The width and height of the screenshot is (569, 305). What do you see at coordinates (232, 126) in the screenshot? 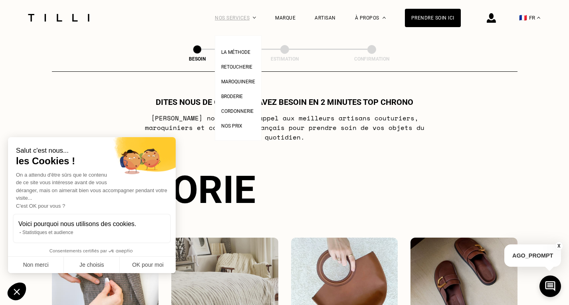
I see `span: Nos prix` at bounding box center [232, 126].